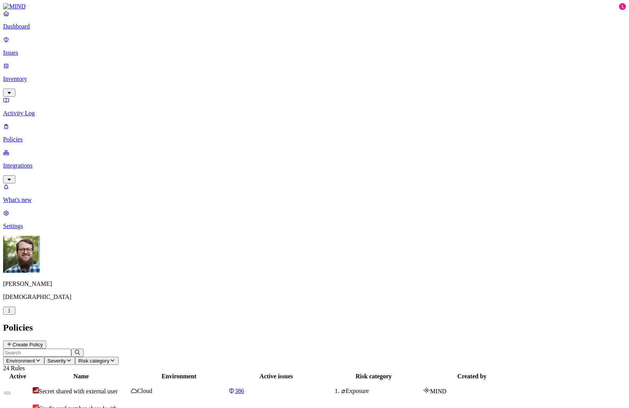  Describe the element at coordinates (18, 376) in the screenshot. I see `div: Active` at that location.